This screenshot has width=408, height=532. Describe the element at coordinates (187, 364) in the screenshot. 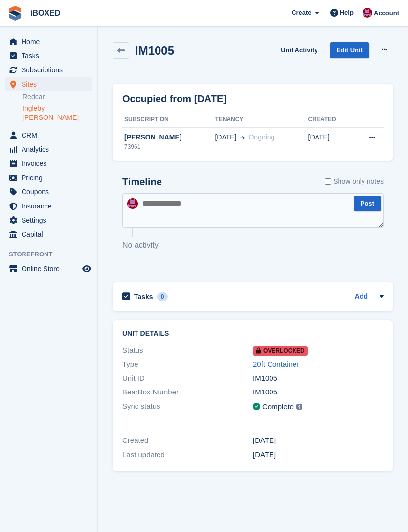

I see `div: Type` at that location.